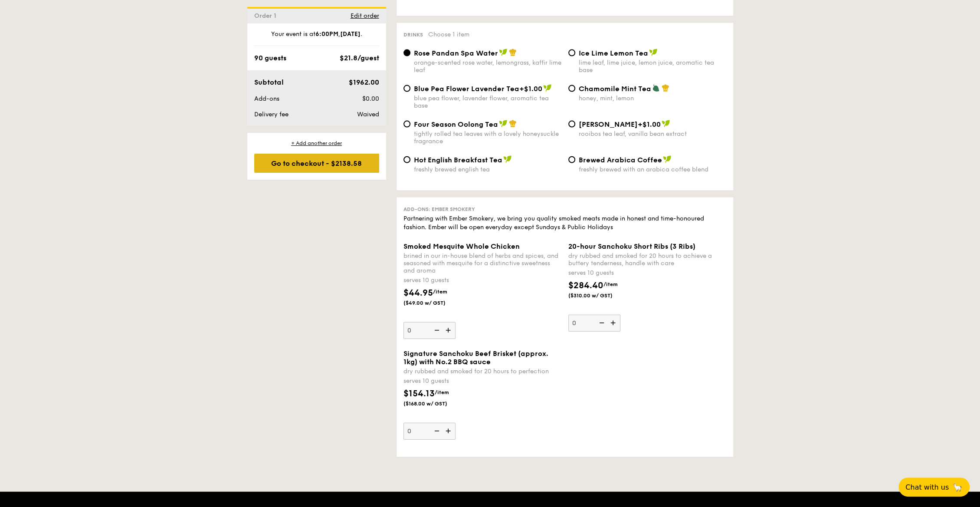 The image size is (980, 507). What do you see at coordinates (359, 58) in the screenshot?
I see `div: $21.8/guest` at bounding box center [359, 58].